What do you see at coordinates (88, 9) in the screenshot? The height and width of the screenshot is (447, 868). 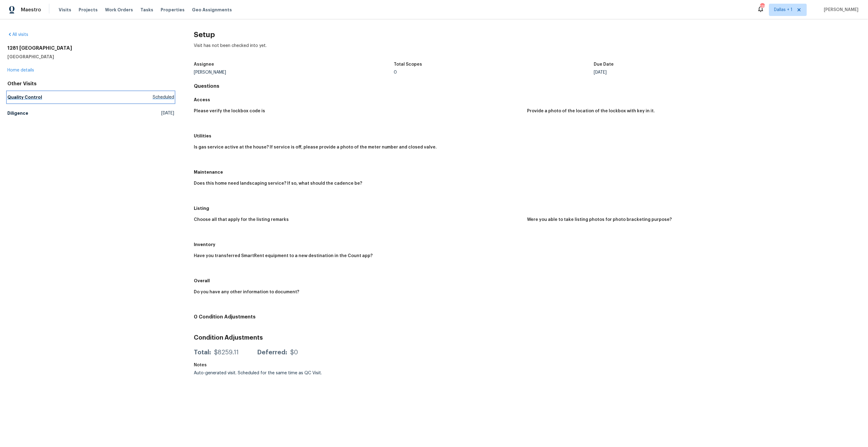 I see `span: Projects` at bounding box center [88, 9].